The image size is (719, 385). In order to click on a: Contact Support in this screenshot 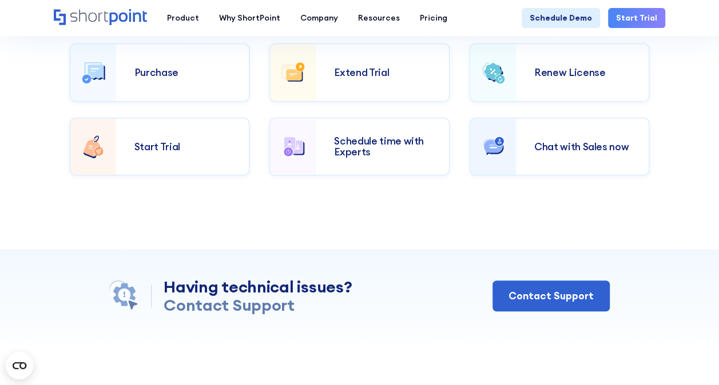, I will do `click(551, 296)`.